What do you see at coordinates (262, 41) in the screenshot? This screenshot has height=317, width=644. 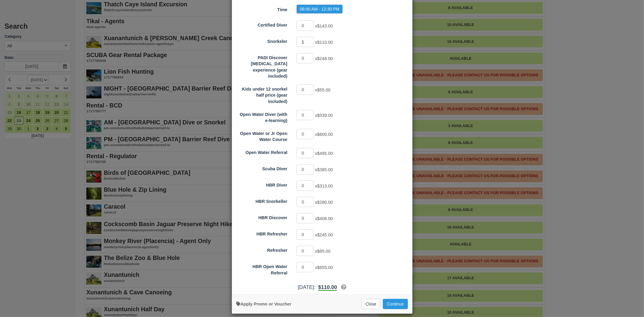 I see `label: Snorkeler` at bounding box center [262, 41].